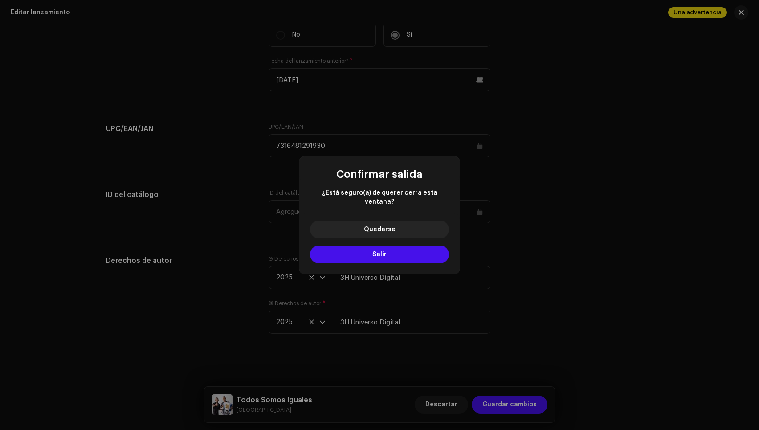  I want to click on span: ¿Está seguro(a) de querer cerra esta ventana?, so click(379, 197).